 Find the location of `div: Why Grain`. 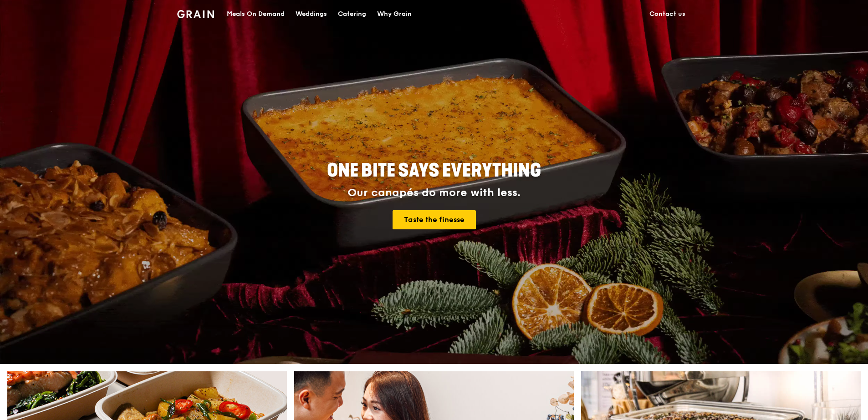

div: Why Grain is located at coordinates (394, 14).